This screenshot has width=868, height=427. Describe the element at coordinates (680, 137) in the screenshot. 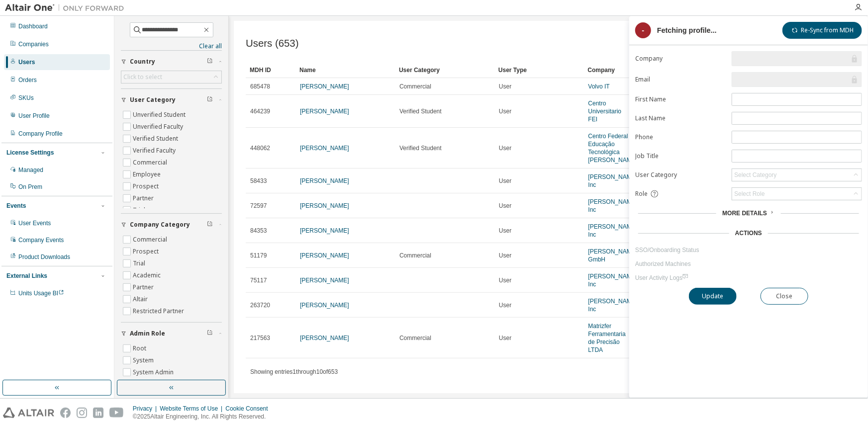

I see `label: Phone` at that location.